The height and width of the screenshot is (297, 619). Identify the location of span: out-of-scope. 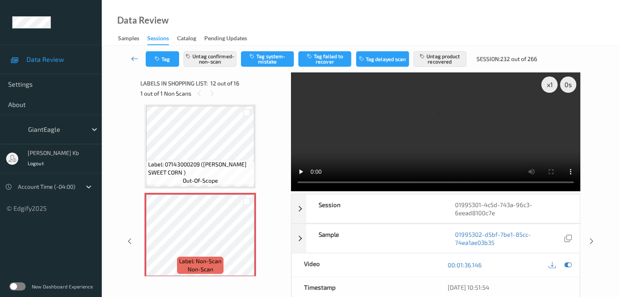
(200, 181).